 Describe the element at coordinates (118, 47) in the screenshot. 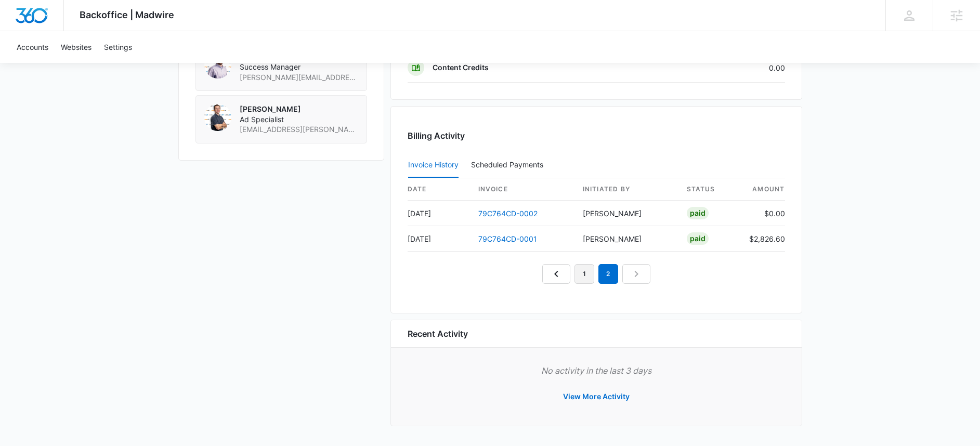

I see `a: Settings` at that location.